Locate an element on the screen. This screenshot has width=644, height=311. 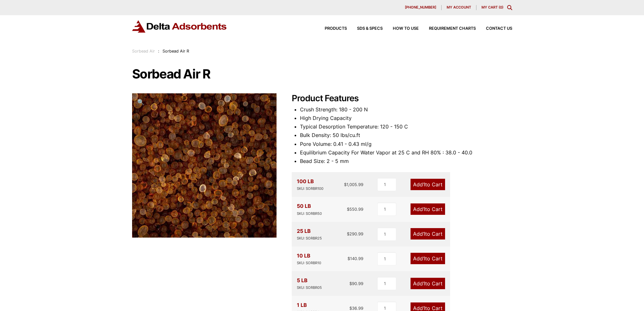
span: Requirement Charts is located at coordinates (453, 29).